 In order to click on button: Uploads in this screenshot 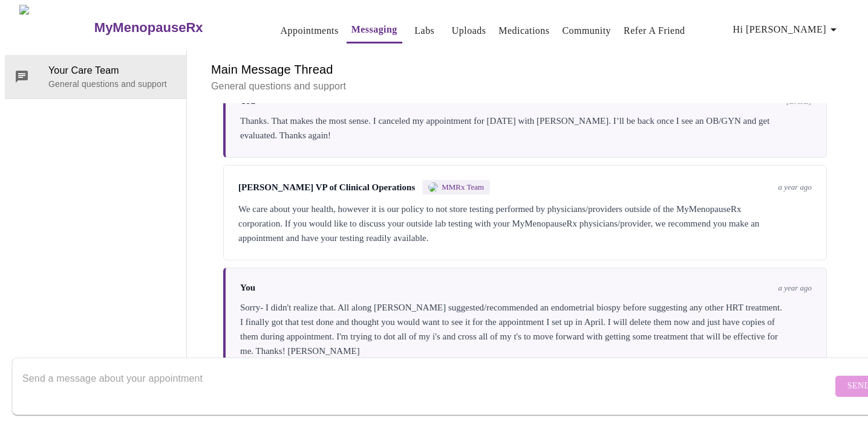, I will do `click(469, 31)`.